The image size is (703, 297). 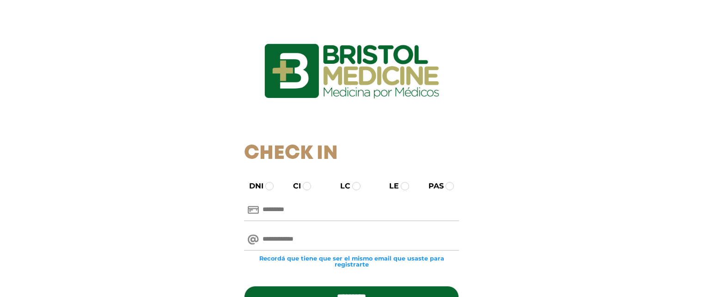 What do you see at coordinates (252, 186) in the screenshot?
I see `label: DNI` at bounding box center [252, 186].